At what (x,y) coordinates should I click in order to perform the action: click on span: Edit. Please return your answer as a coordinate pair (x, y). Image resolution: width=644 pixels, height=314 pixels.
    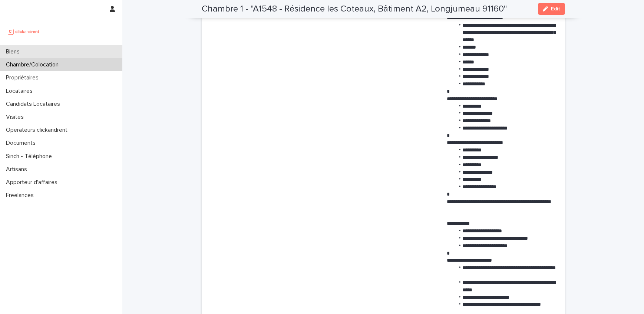
    Looking at the image, I should click on (556, 9).